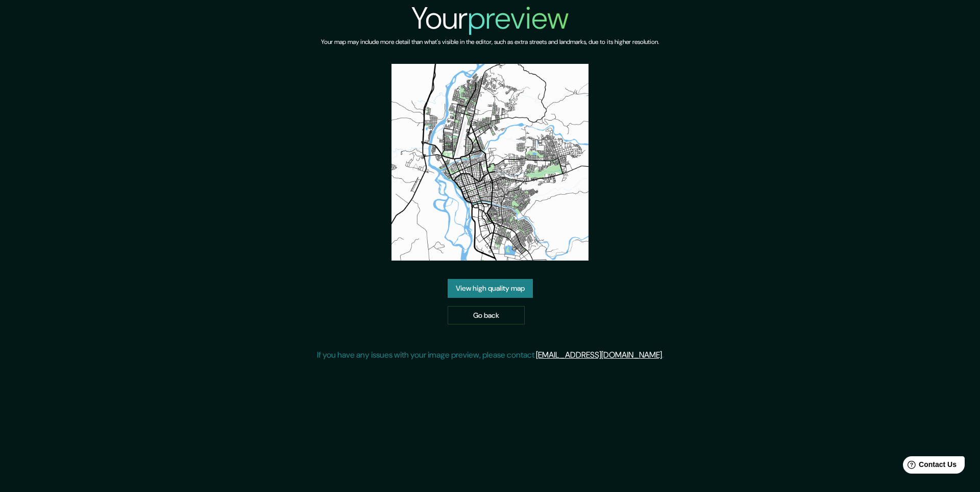 The width and height of the screenshot is (980, 492). Describe the element at coordinates (490, 355) in the screenshot. I see `p: If you have any issues with your image preview, please contact .` at that location.